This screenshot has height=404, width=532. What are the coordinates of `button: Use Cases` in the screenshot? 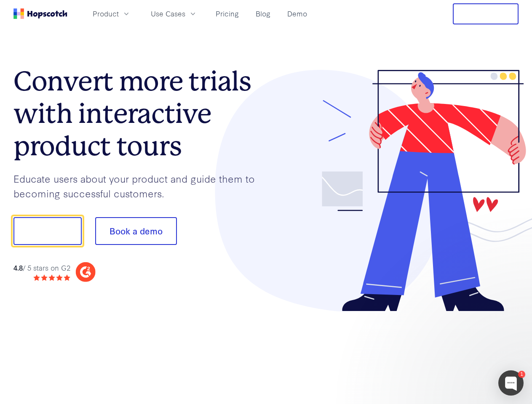 It's located at (174, 13).